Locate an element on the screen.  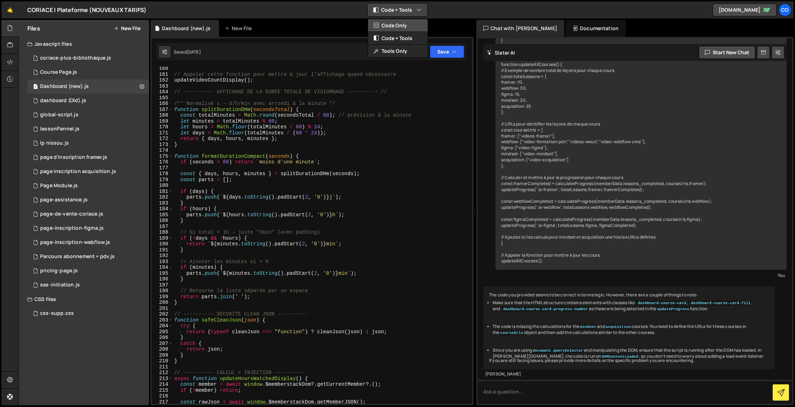
div: 9370/20410.js is located at coordinates (88, 101).